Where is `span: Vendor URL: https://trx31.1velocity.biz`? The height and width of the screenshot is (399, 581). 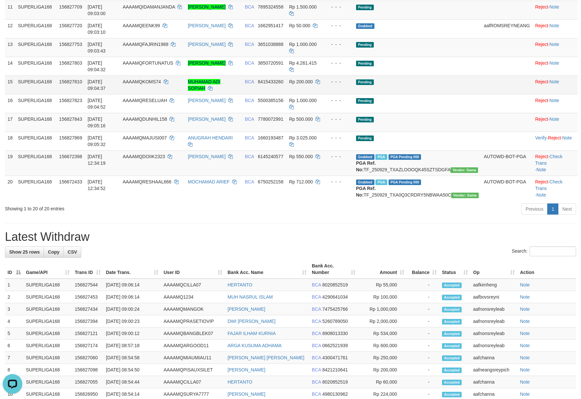 span: Vendor URL: https://trx31.1velocity.biz is located at coordinates (465, 195).